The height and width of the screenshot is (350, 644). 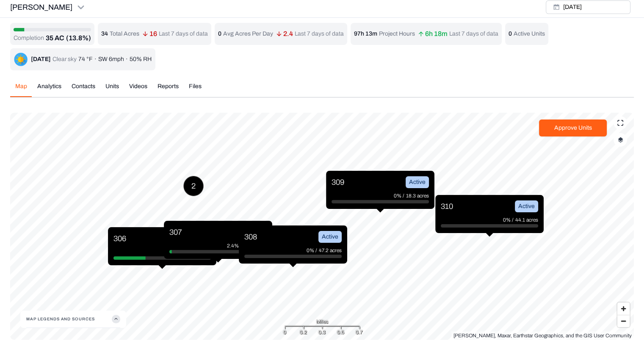 I want to click on button: 2, so click(x=193, y=186).